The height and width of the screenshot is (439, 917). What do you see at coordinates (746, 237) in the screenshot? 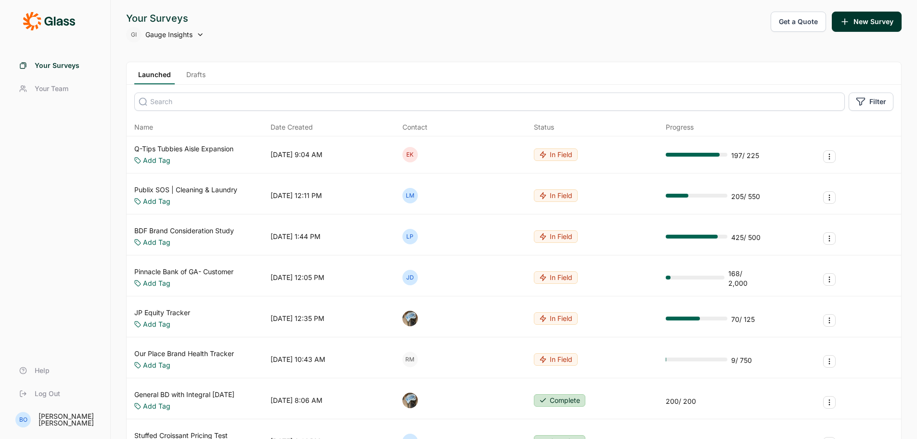
I see `div: 425 / 500` at bounding box center [746, 237].